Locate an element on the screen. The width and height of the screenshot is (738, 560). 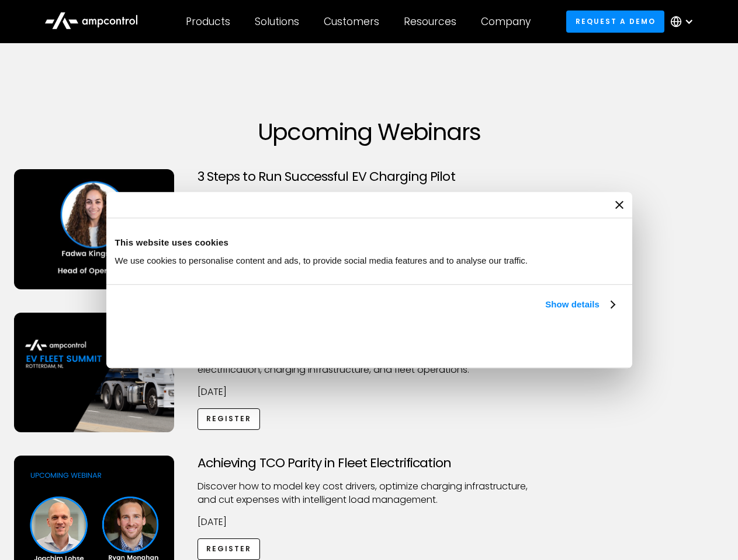
span: We use cookies to personalise content and ads, to provide social media features and to analyse ou... is located at coordinates (321, 260).